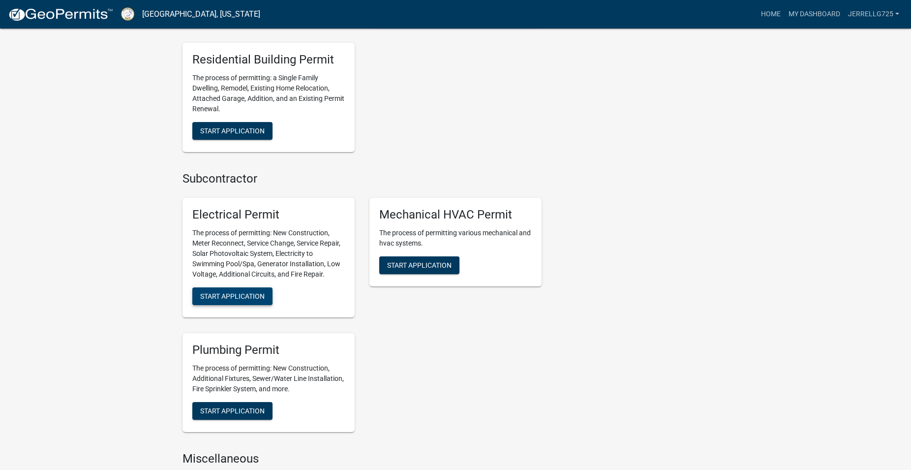  I want to click on a: Home, so click(771, 14).